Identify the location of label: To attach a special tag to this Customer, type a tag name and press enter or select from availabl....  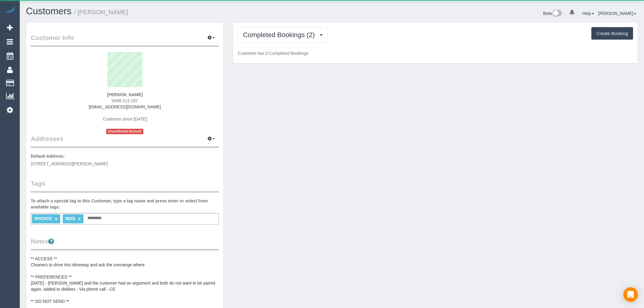
(125, 204).